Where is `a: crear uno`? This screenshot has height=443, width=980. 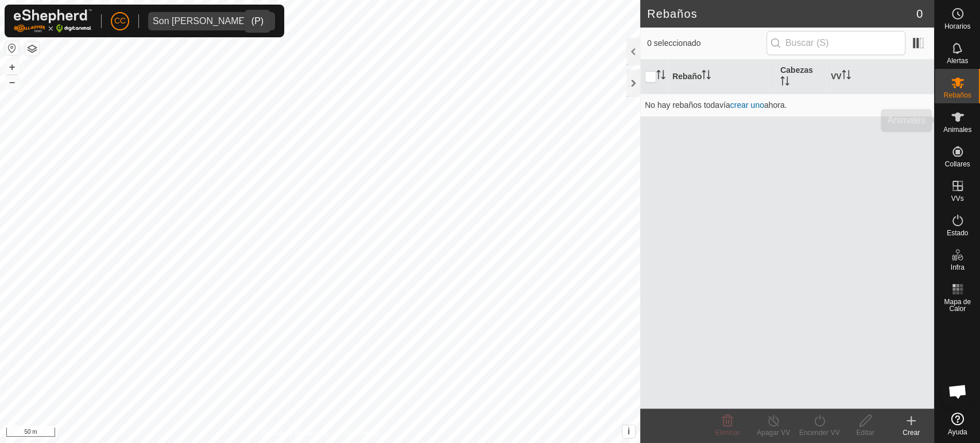 a: crear uno is located at coordinates (747, 105).